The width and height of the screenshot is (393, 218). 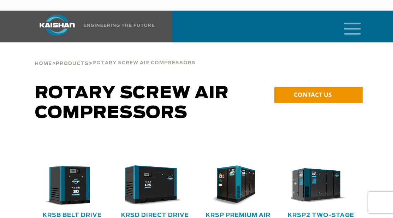 I want to click on img: krsd125, so click(x=150, y=186).